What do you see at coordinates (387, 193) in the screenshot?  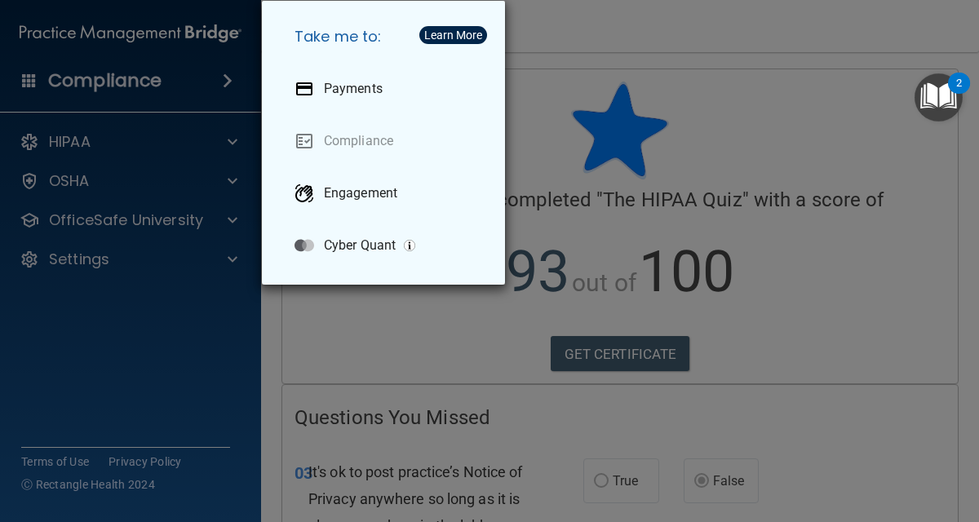 I see `a: Engagement` at bounding box center [387, 193].